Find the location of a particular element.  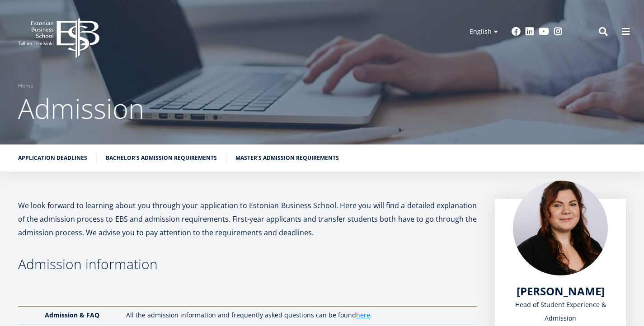

a: Facebook is located at coordinates (516, 31).